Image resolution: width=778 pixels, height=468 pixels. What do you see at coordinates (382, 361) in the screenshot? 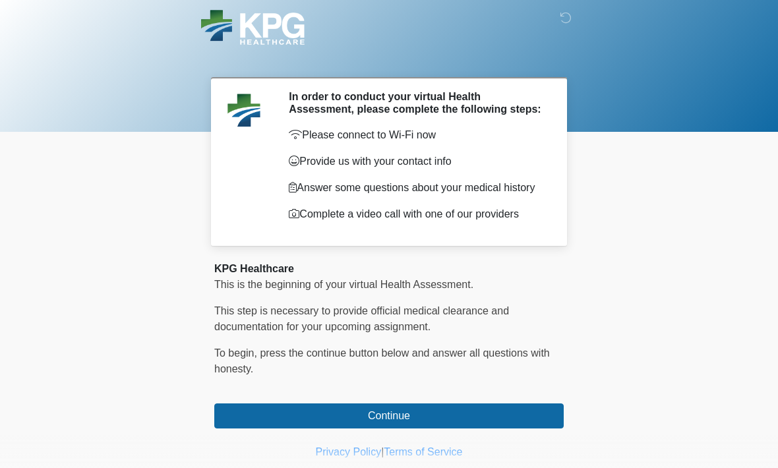
I see `span: To begin, ﻿﻿﻿﻿﻿﻿﻿﻿﻿﻿﻿﻿﻿﻿﻿﻿﻿press the continue button below and answer all questions with honesty.` at bounding box center [382, 361].